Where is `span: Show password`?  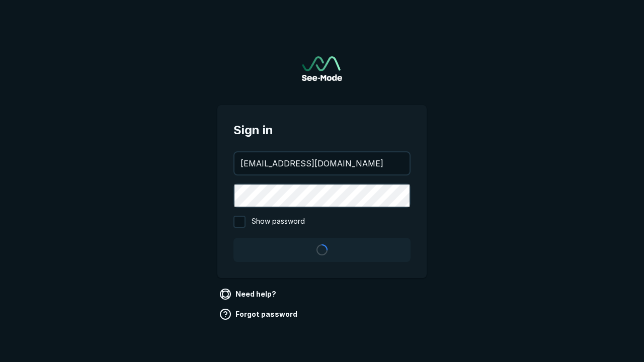
span: Show password is located at coordinates (278, 221).